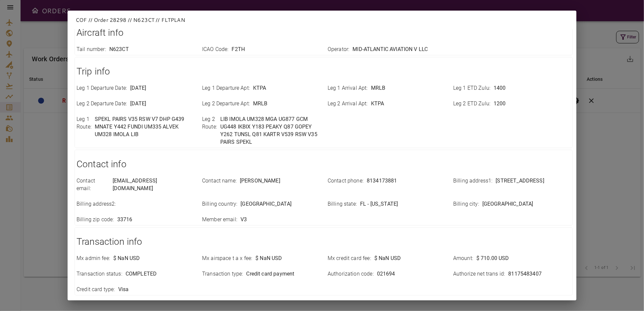 The width and height of the screenshot is (644, 311). Describe the element at coordinates (119, 50) in the screenshot. I see `p: N623CT` at that location.